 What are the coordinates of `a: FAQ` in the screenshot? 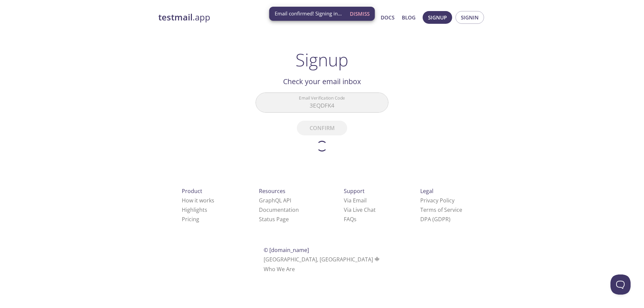 It's located at (350, 219).